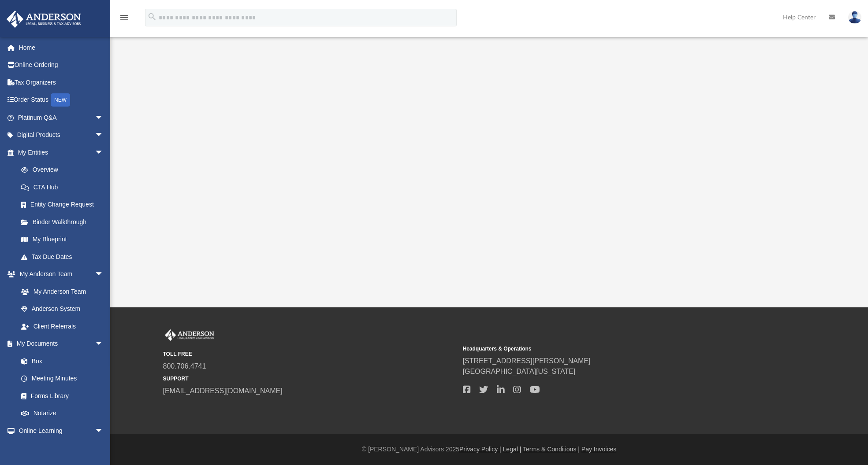 This screenshot has width=868, height=465. What do you see at coordinates (60, 100) in the screenshot?
I see `div: NEW` at bounding box center [60, 100].